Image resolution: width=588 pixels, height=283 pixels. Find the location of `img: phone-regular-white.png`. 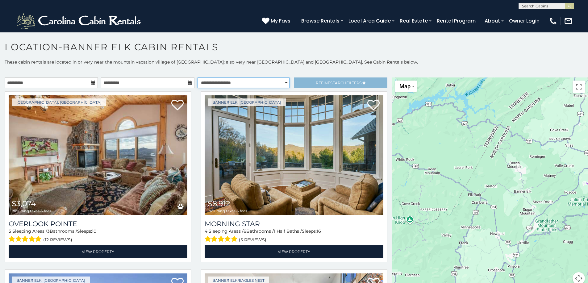

img: phone-regular-white.png is located at coordinates (553, 21).